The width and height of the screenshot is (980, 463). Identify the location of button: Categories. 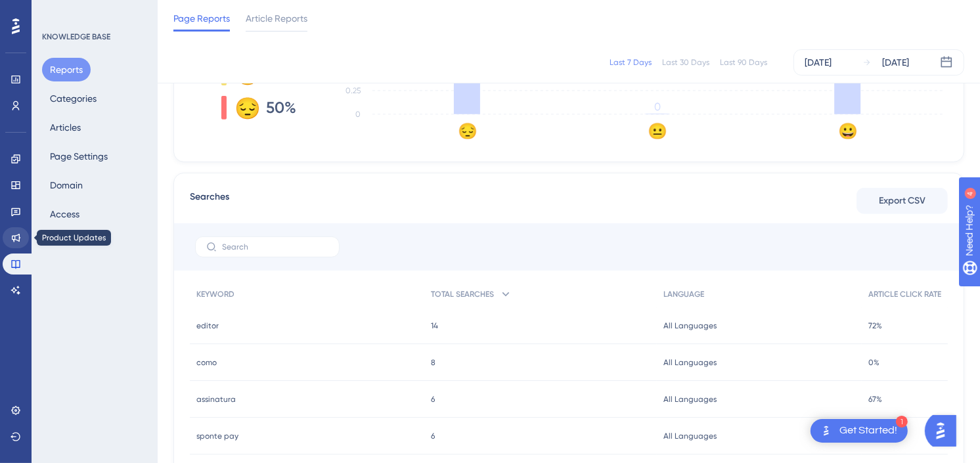
(73, 99).